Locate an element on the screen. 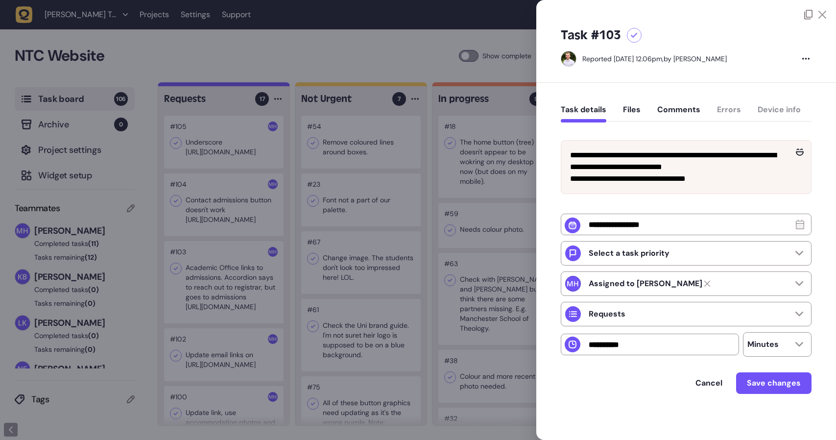  p: Select a task priority is located at coordinates (629, 253).